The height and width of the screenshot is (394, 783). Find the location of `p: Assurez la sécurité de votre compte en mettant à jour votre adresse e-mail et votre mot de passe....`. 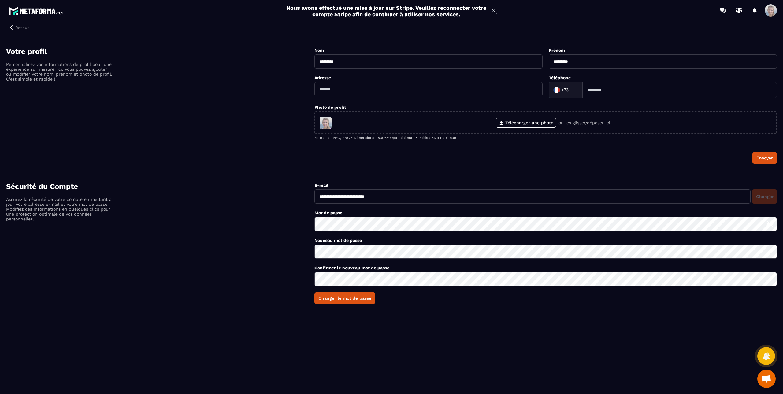

p: Assurez la sécurité de votre compte en mettant à jour votre adresse e-mail et votre mot de passe.... is located at coordinates (60, 209).